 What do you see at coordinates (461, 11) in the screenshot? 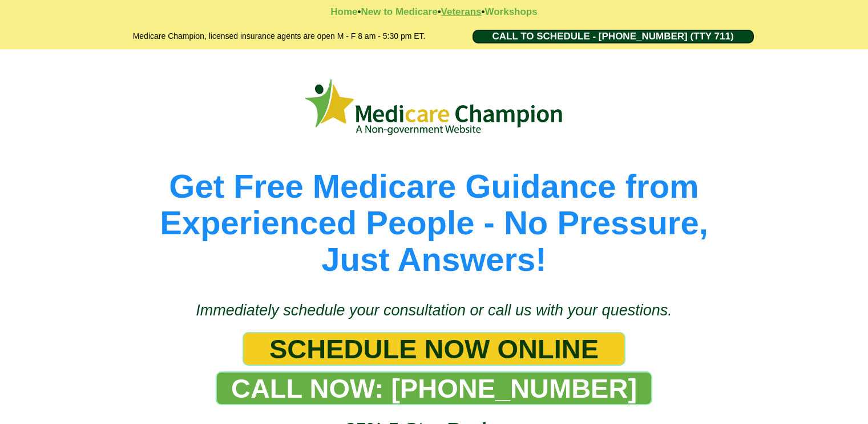
I see `a: Veterans` at bounding box center [461, 11].